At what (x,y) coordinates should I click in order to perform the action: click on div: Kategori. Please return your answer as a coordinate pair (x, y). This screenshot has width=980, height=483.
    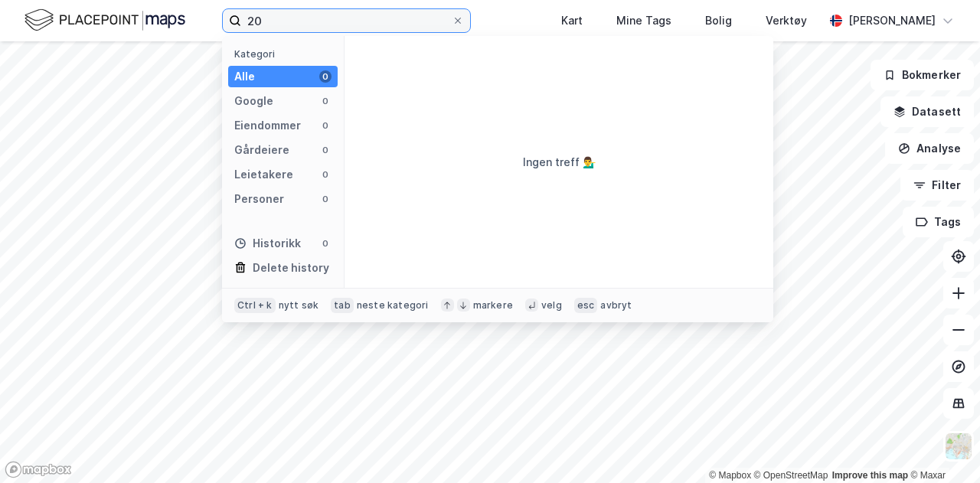
    Looking at the image, I should click on (285, 53).